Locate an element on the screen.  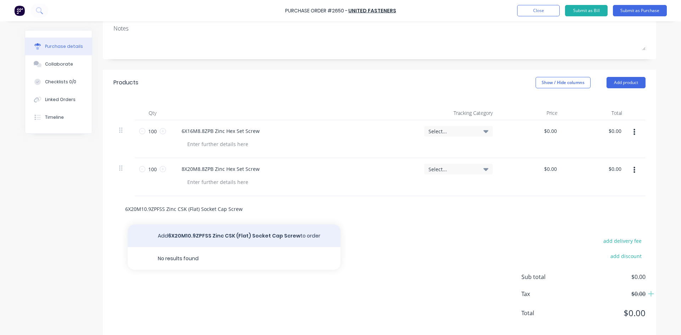
span: Sub total is located at coordinates (548, 277).